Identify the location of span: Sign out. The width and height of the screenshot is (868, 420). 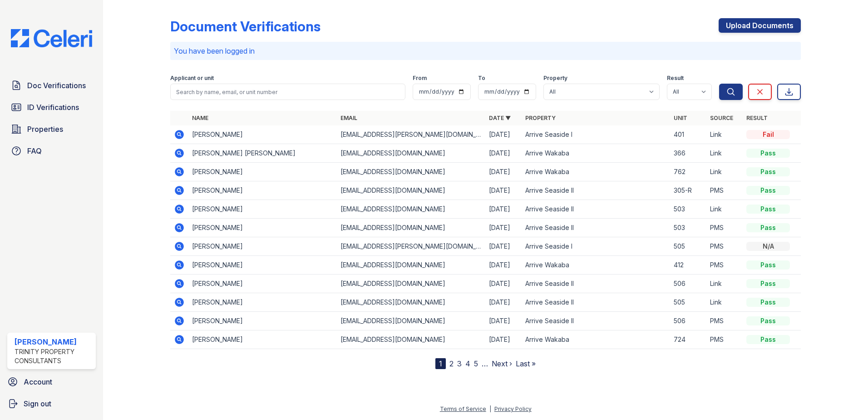
(37, 404).